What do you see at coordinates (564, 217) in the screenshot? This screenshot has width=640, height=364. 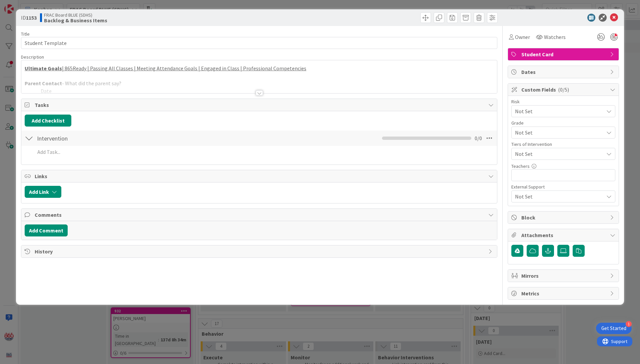 I see `span: Block` at bounding box center [564, 217].